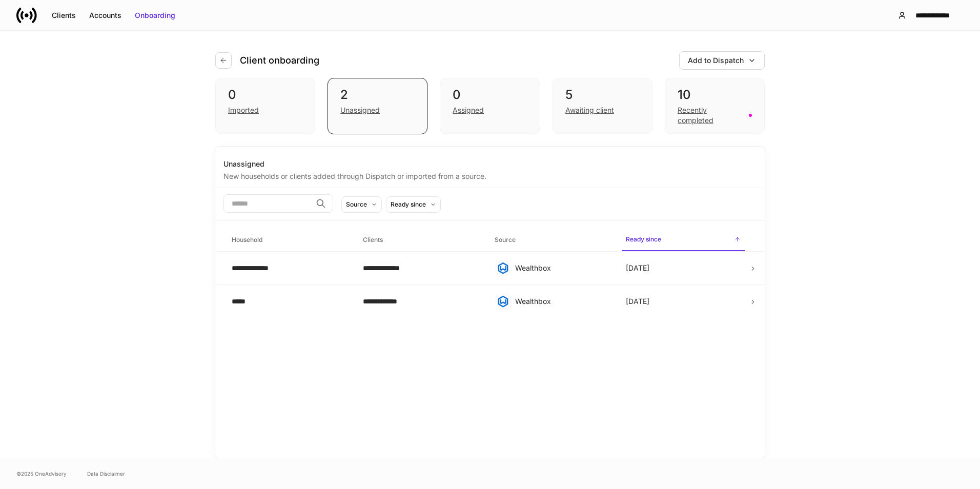  Describe the element at coordinates (377, 95) in the screenshot. I see `div: 2` at that location.